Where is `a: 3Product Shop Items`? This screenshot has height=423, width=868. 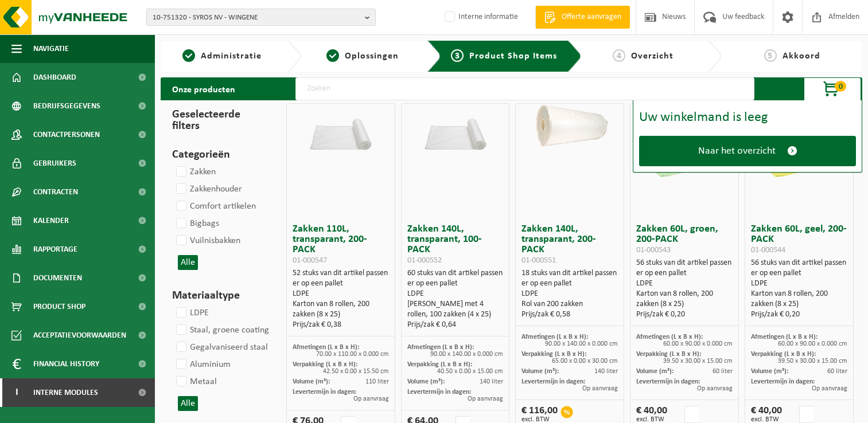 a: 3Product Shop Items is located at coordinates (505, 56).